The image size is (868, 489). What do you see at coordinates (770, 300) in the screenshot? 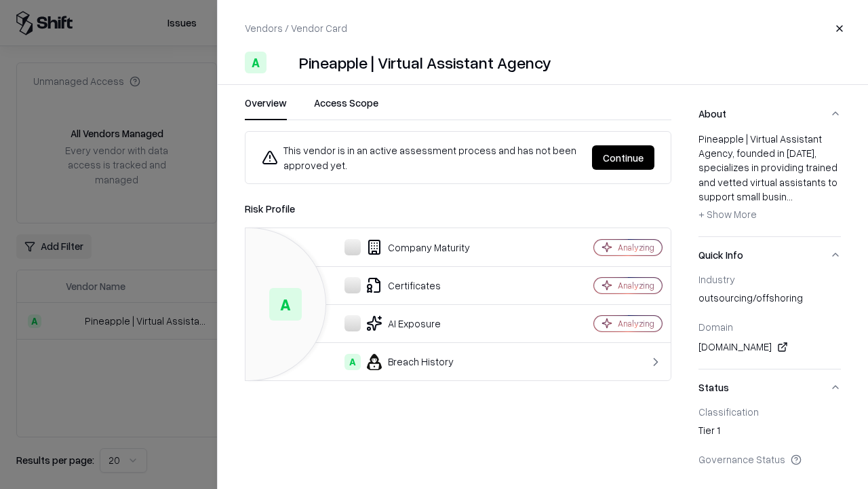
I see `div: outsourcing/offshoring` at bounding box center [770, 300].